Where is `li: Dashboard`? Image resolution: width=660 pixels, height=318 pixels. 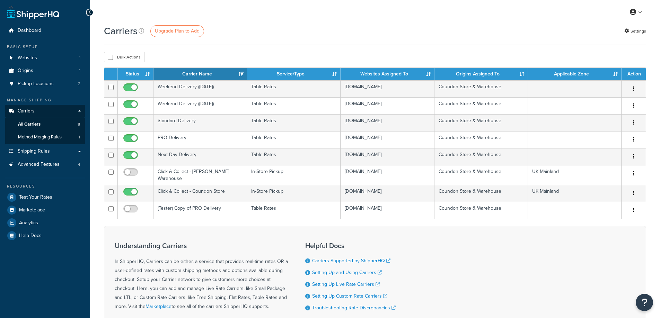
li: Dashboard is located at coordinates (45, 30).